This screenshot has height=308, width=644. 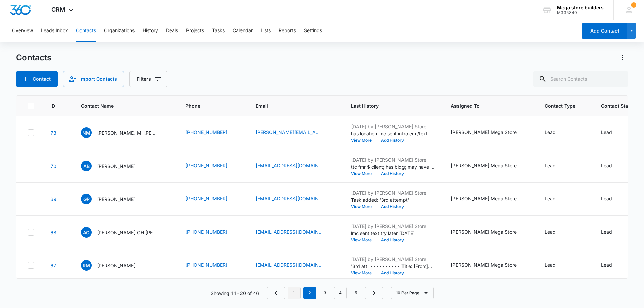 I want to click on input: Search Contacts, so click(x=580, y=79).